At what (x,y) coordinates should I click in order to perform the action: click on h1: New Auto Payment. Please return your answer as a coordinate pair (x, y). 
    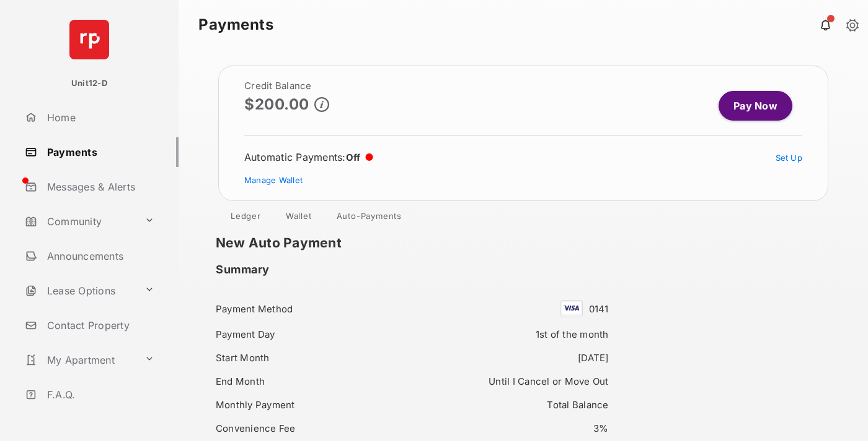
    Looking at the image, I should click on (422, 243).